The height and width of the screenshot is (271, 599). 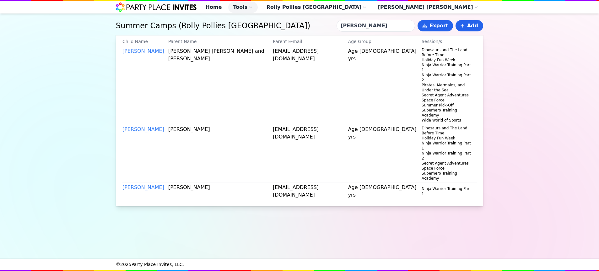 I want to click on div: Wide World of Sports, so click(x=447, y=120).